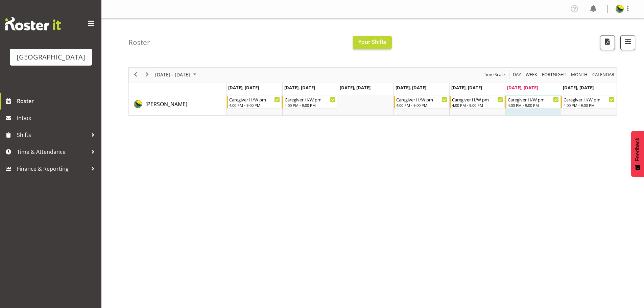 The image size is (644, 308). I want to click on div: Gemma Hall"s event - Caregiver H/W pm Begin From Thursday, August 14, 2025 at 4:00:00 PM GMT+12:0..., so click(421, 102).